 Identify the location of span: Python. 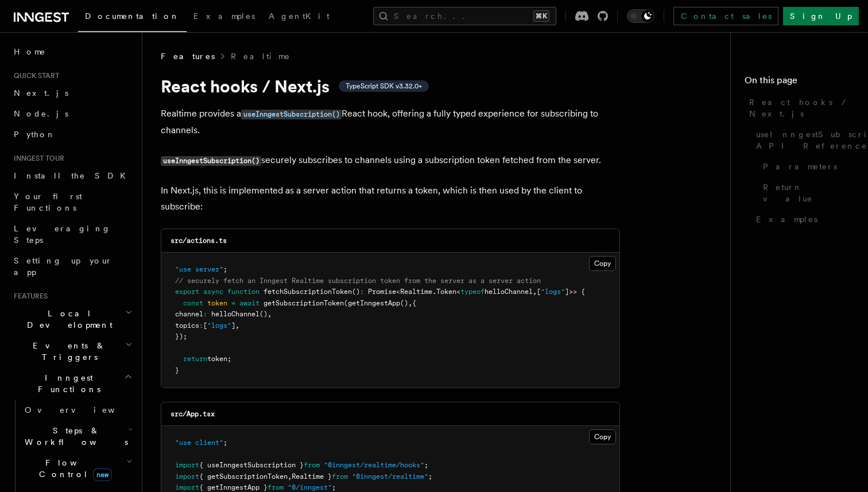
(34, 134).